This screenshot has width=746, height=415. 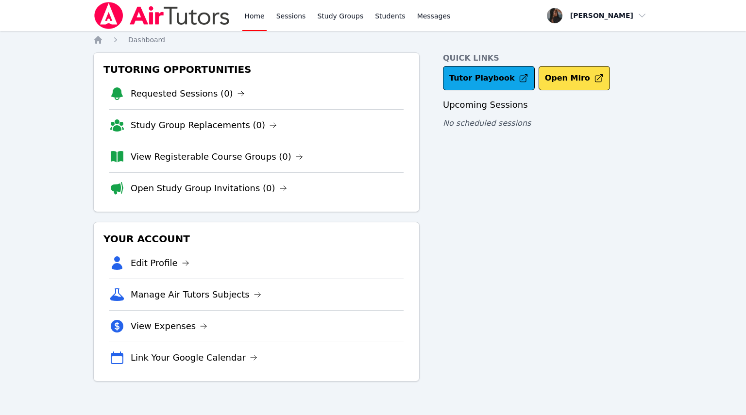 I want to click on a: Study Group Replacements (0), so click(x=203, y=125).